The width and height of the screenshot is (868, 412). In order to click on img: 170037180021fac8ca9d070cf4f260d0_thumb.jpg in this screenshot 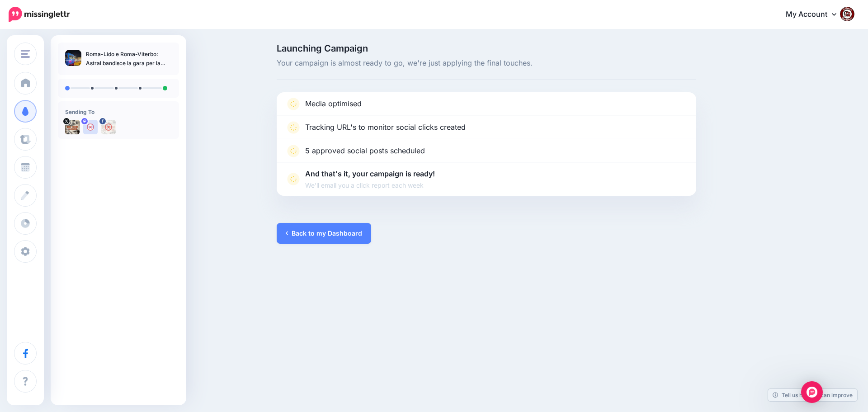, I will do `click(73, 58)`.